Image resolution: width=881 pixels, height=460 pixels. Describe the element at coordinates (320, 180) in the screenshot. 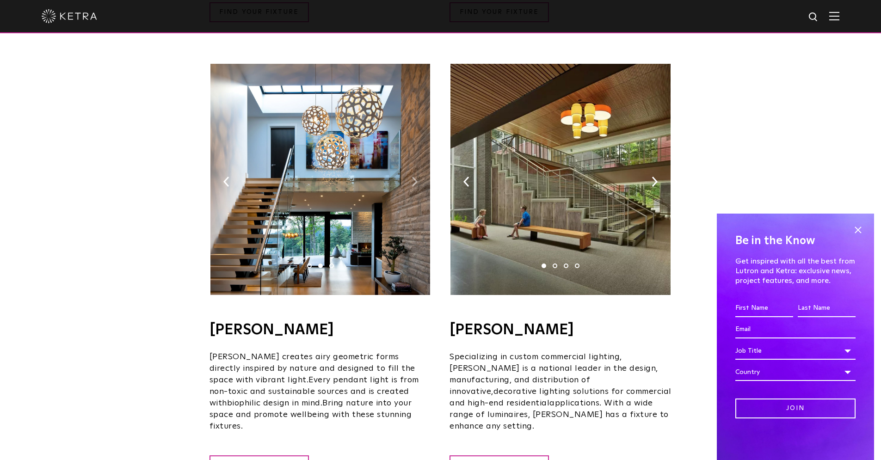

I see `img: TruBridge_KetraReadySolutions-03.jpg` at that location.